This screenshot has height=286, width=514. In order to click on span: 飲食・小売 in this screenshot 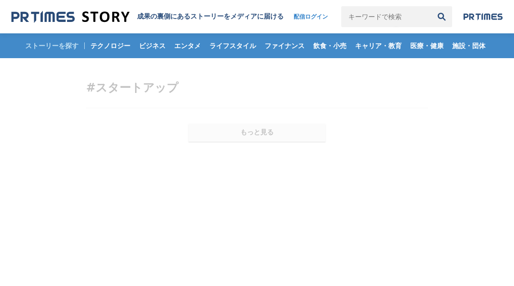, I will do `click(330, 46)`.